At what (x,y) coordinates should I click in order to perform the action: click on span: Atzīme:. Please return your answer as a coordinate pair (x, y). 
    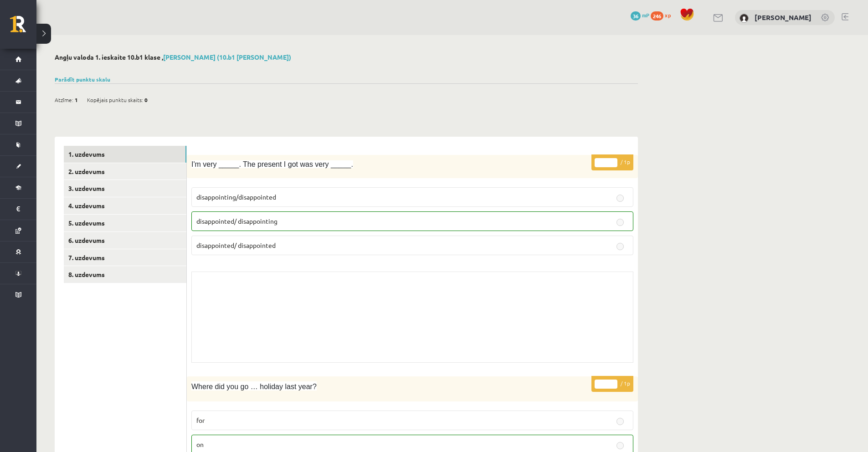
    Looking at the image, I should click on (64, 100).